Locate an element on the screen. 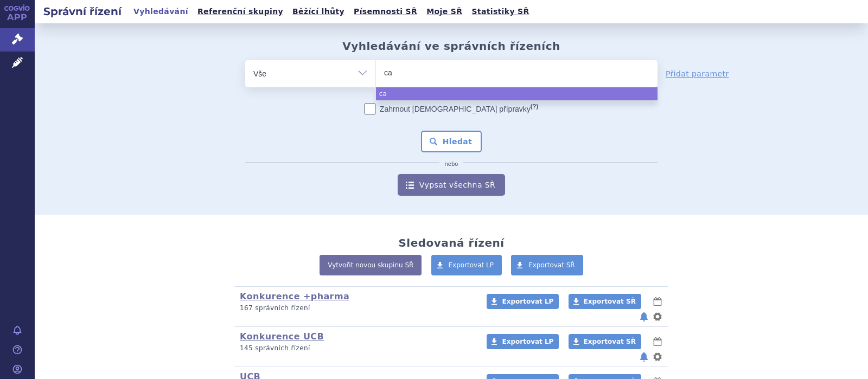 The image size is (868, 379). i: nebo is located at coordinates (452, 165).